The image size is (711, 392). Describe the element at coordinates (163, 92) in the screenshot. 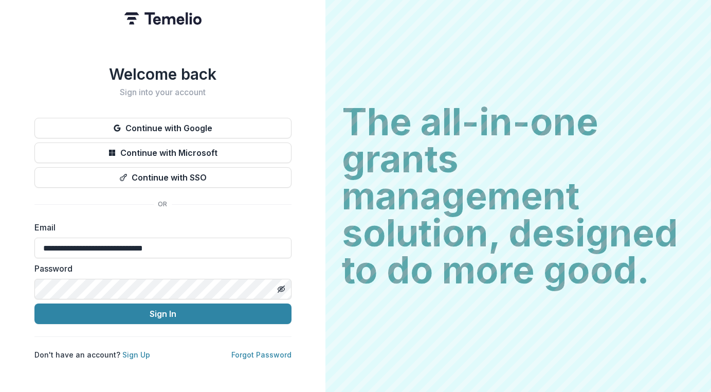

I see `h2: Sign into your account` at that location.